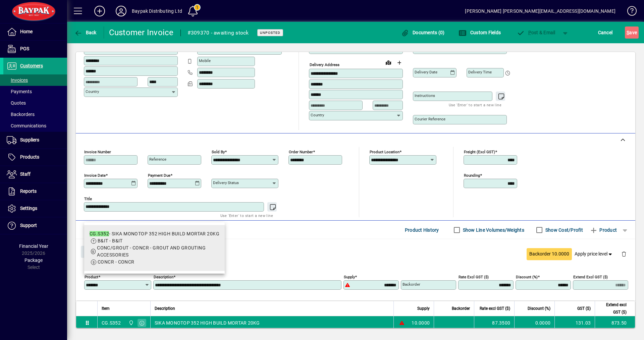 This screenshot has width=644, height=340. I want to click on div: CG.S352, so click(111, 323).